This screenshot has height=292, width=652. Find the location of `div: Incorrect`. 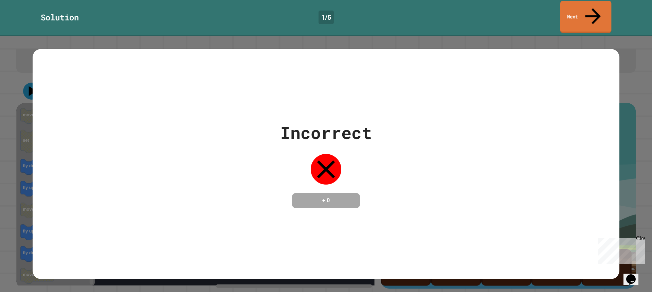

div: Incorrect is located at coordinates (326, 133).